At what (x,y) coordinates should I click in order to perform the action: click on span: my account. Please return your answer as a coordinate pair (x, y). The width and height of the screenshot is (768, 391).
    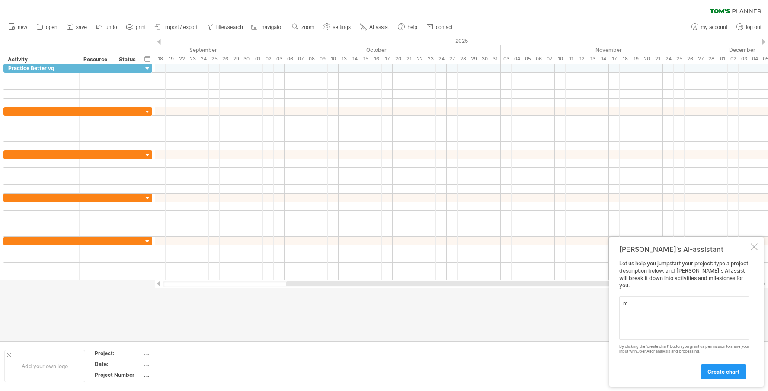
    Looking at the image, I should click on (714, 27).